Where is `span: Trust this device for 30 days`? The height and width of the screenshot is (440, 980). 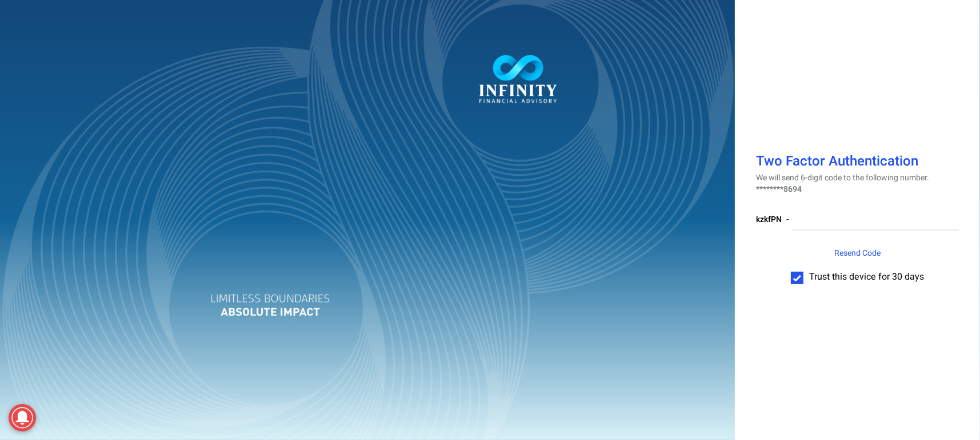
span: Trust this device for 30 days is located at coordinates (867, 277).